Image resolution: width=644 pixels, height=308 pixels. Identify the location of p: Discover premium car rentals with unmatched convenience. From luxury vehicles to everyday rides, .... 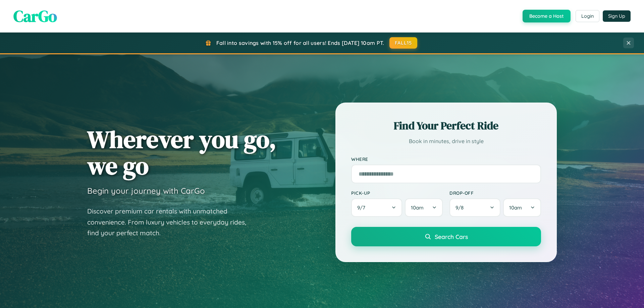
(171, 222).